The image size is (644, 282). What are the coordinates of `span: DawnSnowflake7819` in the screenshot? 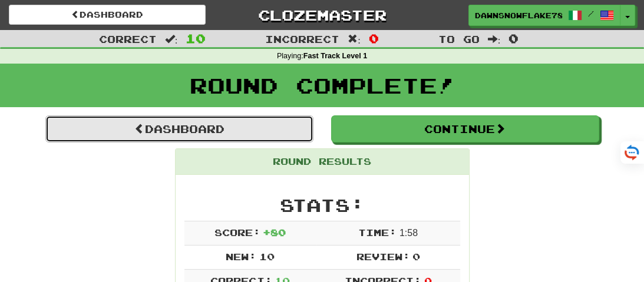 It's located at (519, 15).